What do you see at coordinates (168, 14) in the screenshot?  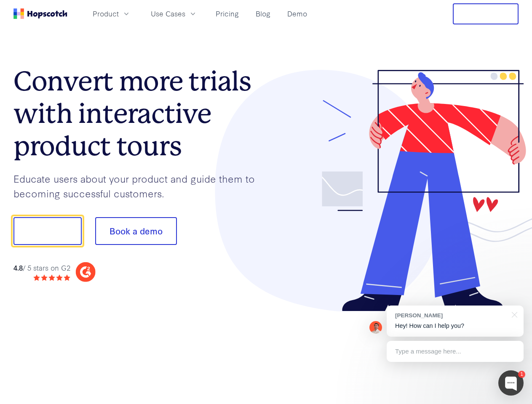 I see `span: Use Cases` at bounding box center [168, 14].